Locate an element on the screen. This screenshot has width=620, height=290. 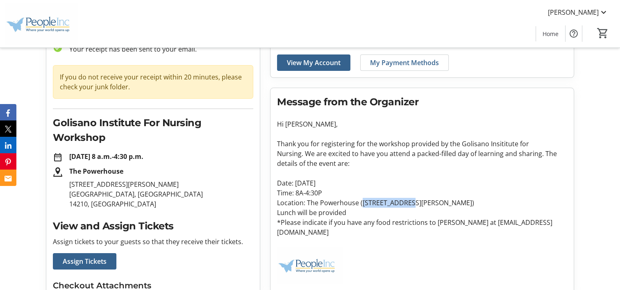
p: Your receipt has been sent to your email. is located at coordinates (158, 49).